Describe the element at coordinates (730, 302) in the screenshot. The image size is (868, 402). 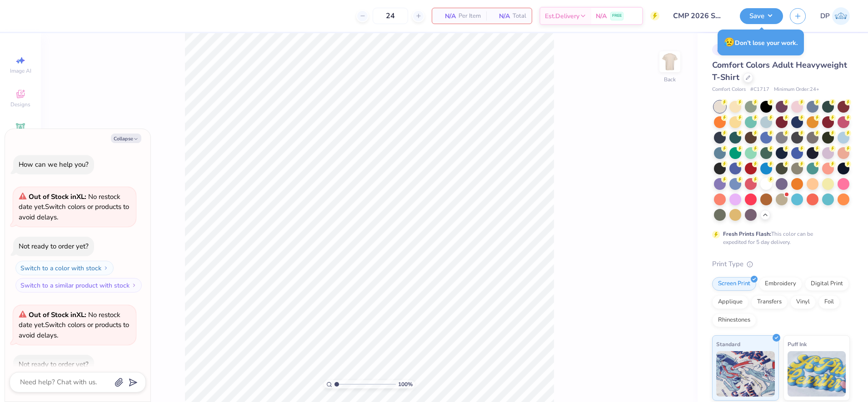
I see `div: Applique` at that location.